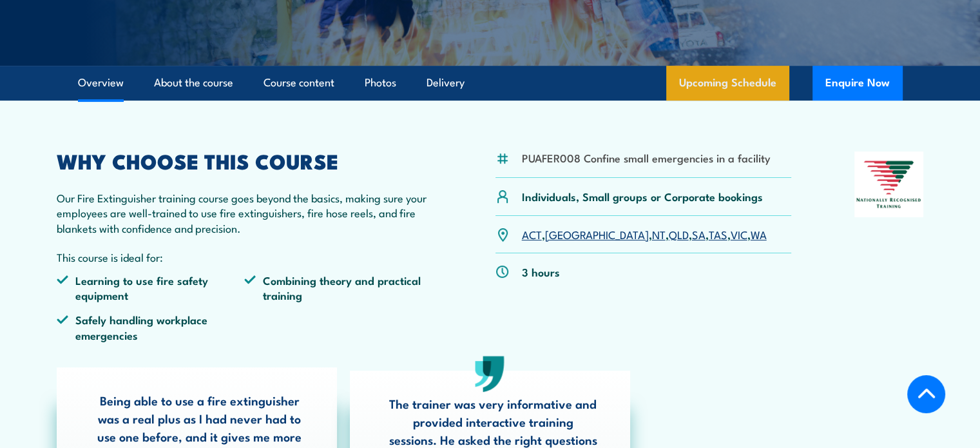 The image size is (980, 448). I want to click on li: PUAFER008 Confine small emergencies in a facility, so click(646, 157).